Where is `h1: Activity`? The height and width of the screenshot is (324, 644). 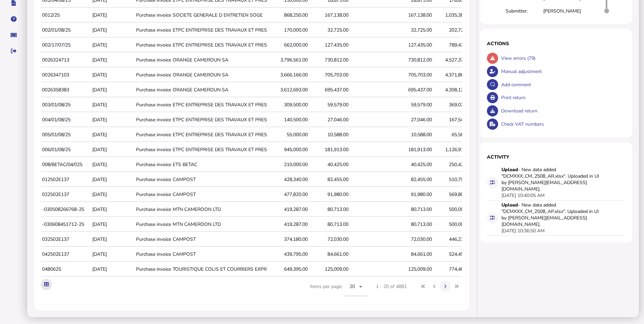
h1: Activity is located at coordinates (556, 157).